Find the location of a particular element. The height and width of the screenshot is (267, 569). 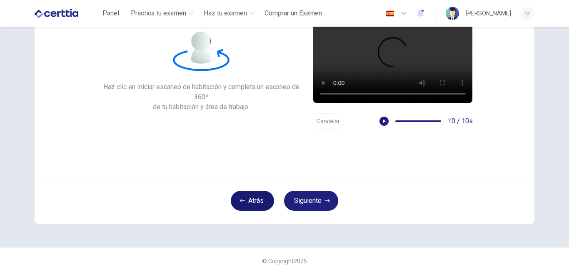

span: Haz tu examen is located at coordinates (225, 13).